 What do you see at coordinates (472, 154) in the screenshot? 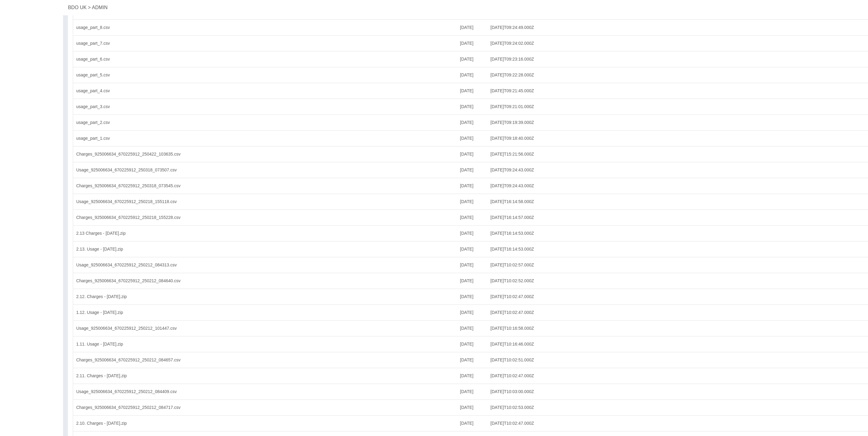
I see `div: 03/05/2025` at bounding box center [472, 154].